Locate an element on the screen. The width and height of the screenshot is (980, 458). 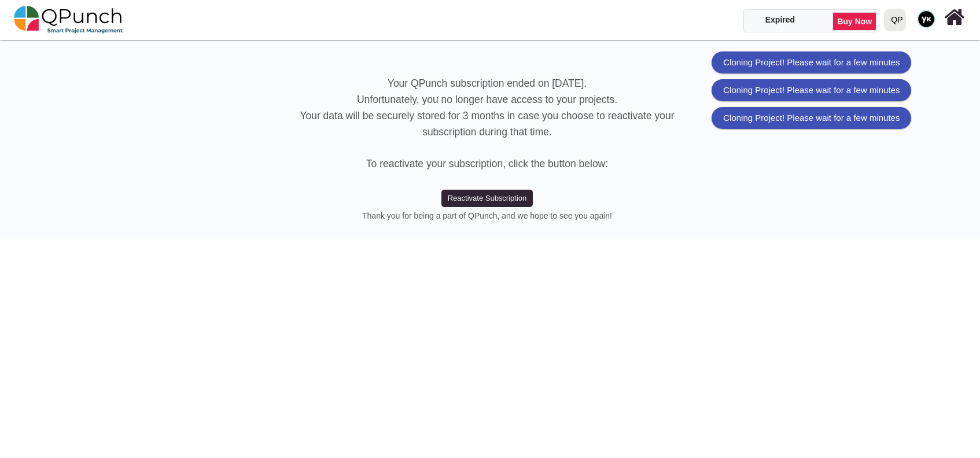
span: Yaasar is located at coordinates (926, 19).